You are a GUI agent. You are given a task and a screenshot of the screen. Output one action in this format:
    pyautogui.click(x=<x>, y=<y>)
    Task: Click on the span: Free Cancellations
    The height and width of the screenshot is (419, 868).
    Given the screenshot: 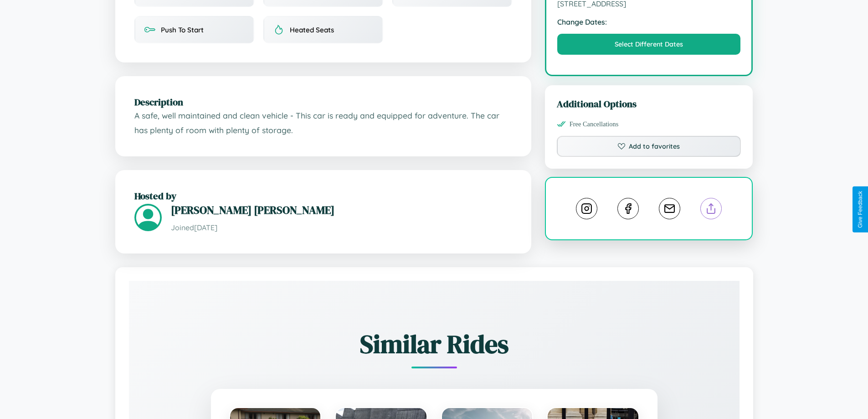 What is the action you would take?
    pyautogui.click(x=594, y=124)
    